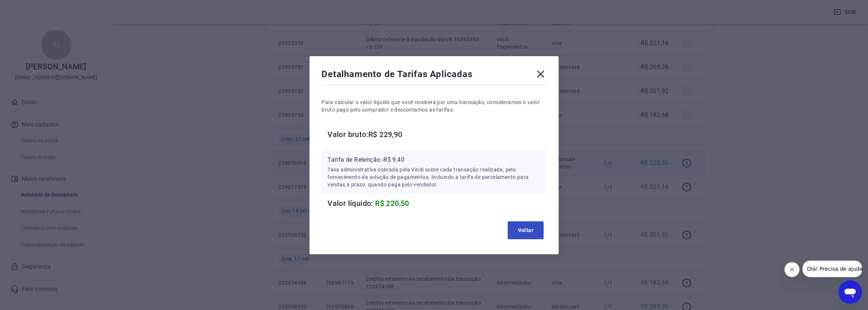  What do you see at coordinates (392, 204) in the screenshot?
I see `span: R$ 220,50` at bounding box center [392, 204].